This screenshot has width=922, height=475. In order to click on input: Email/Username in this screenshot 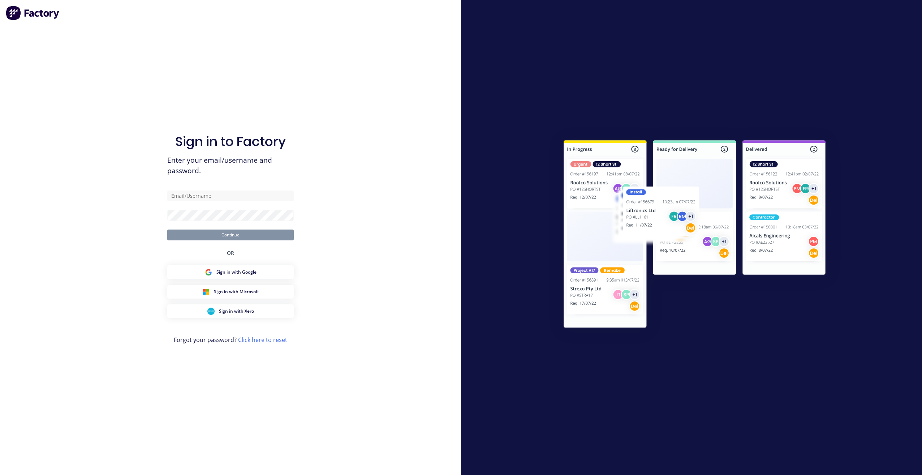, I will do `click(231, 196)`.